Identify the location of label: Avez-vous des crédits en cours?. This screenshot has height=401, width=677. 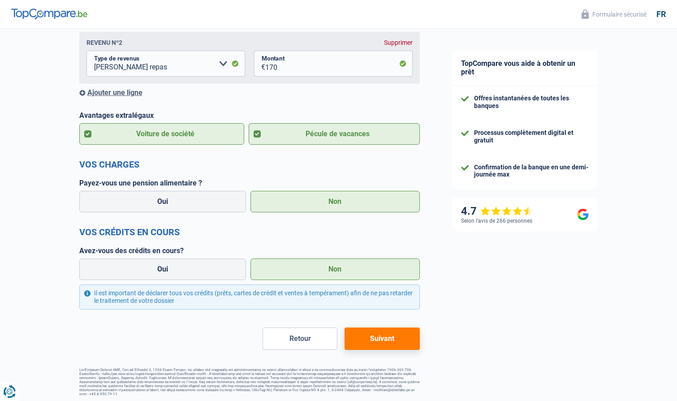
(250, 251).